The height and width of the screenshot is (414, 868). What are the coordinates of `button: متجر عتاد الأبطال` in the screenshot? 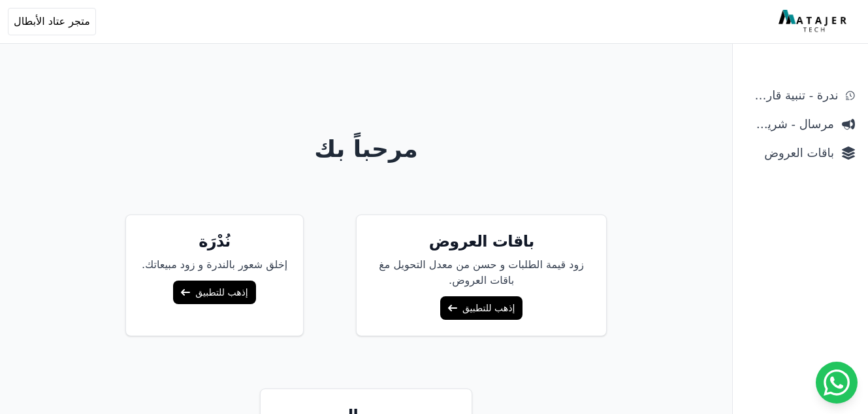 It's located at (52, 22).